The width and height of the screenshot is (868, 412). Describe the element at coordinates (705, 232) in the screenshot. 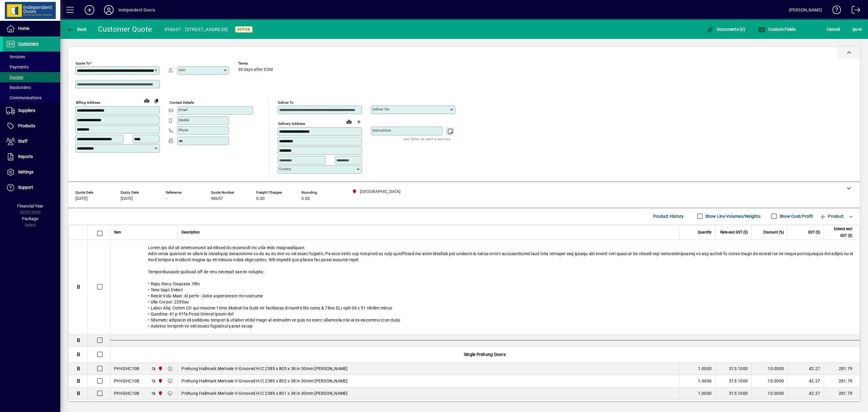

I see `span: Quantity` at that location.